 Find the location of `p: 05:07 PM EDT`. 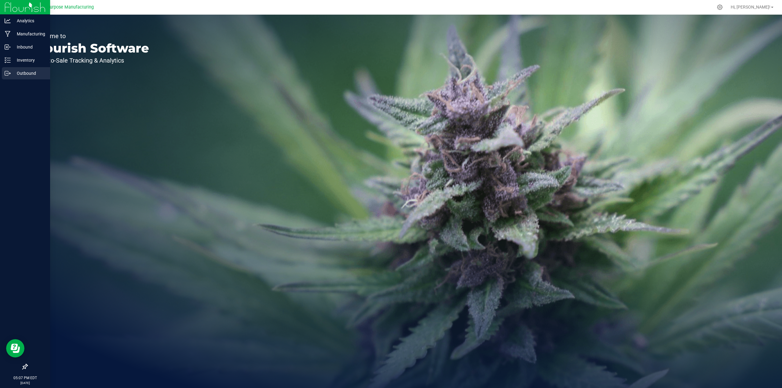

p: 05:07 PM EDT is located at coordinates (25, 378).